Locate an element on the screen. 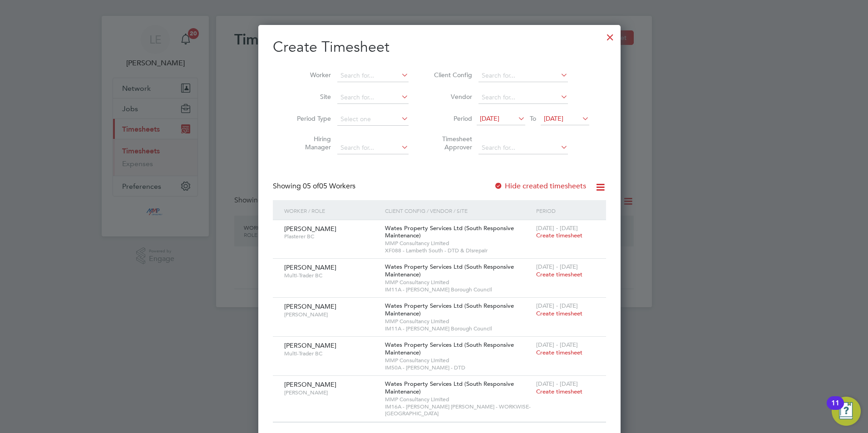  h2: Create Timesheet is located at coordinates (439, 47).